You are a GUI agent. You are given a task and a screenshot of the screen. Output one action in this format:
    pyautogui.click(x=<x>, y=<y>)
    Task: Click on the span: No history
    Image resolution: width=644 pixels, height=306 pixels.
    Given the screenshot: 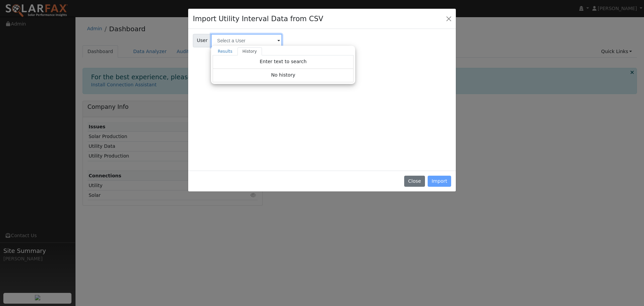 What is the action you would take?
    pyautogui.click(x=283, y=75)
    